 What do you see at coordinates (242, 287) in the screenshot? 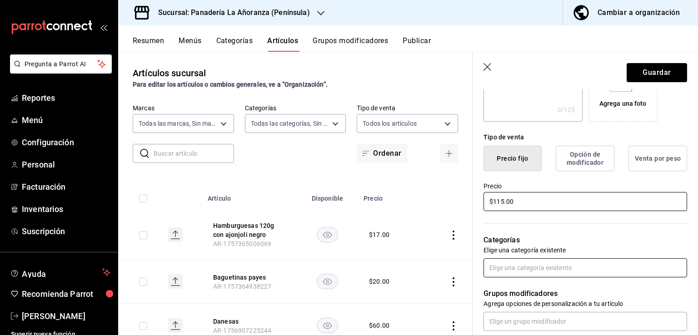
I see `span: AR-1757364938227` at bounding box center [242, 287].